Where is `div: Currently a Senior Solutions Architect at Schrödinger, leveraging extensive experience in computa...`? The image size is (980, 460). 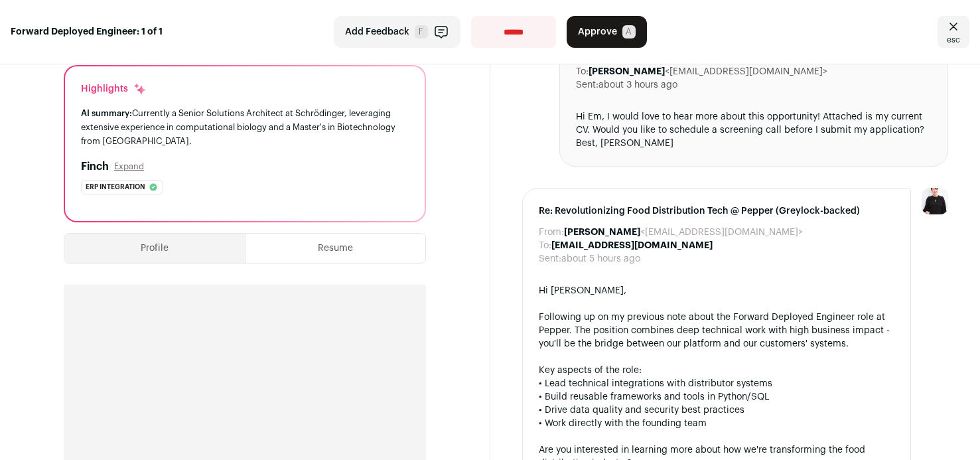 div: Currently a Senior Solutions Architect at Schrödinger, leveraging extensive experience in computa... is located at coordinates (245, 127).